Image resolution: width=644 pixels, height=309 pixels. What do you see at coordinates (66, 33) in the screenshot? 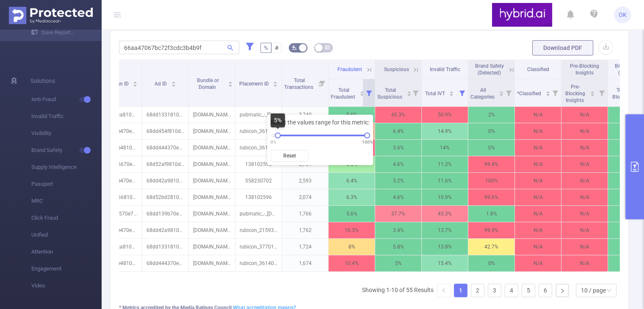
I see `a: Save Report...` at bounding box center [66, 33].